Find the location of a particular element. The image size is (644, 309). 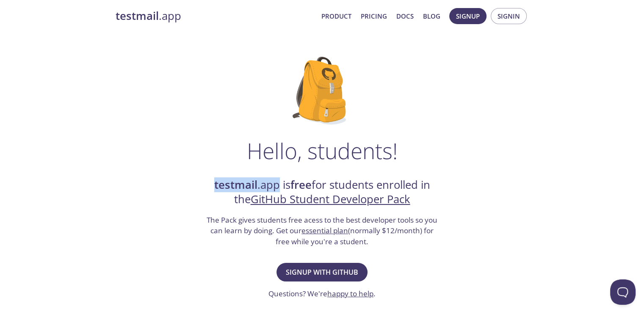

a: Blog is located at coordinates (431, 16).